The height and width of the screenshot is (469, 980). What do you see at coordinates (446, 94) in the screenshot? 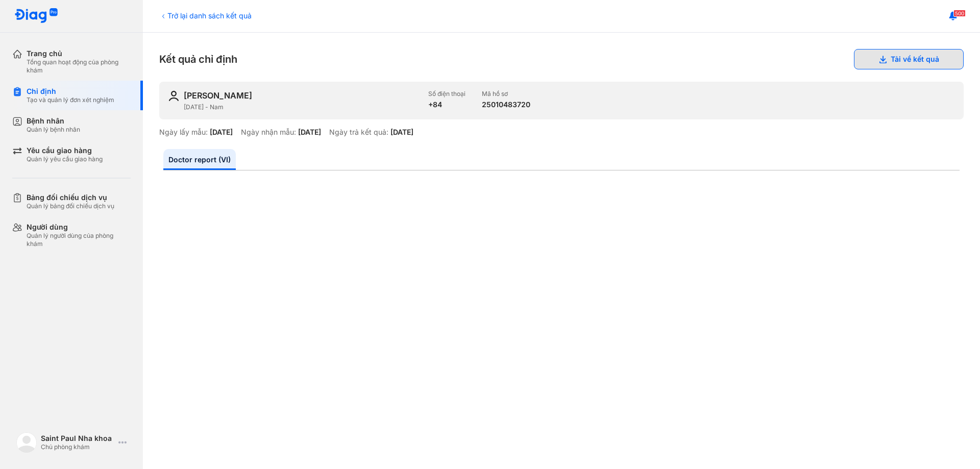
I see `div: Số điện thoại` at bounding box center [446, 94].